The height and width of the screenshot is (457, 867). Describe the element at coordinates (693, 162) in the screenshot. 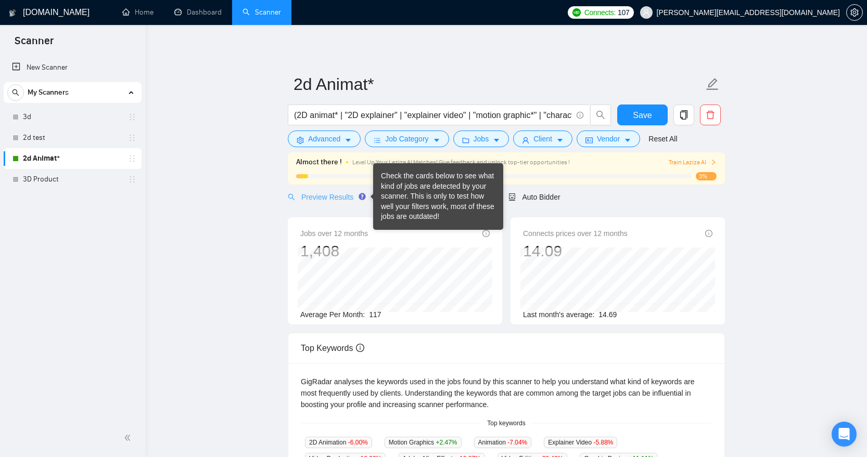

I see `button: Train Laziza AI` at that location.